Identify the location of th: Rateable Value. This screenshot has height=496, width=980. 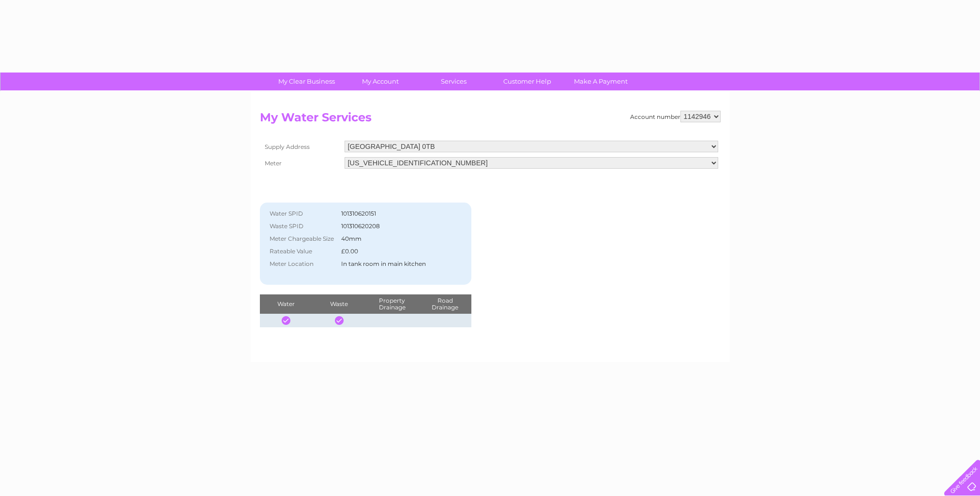
(301, 251).